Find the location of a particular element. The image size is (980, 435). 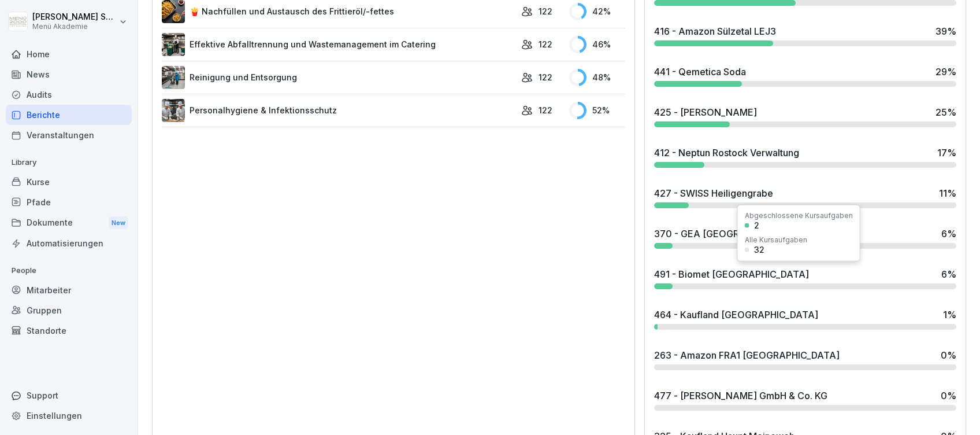

div: Standorte is located at coordinates (69, 330).